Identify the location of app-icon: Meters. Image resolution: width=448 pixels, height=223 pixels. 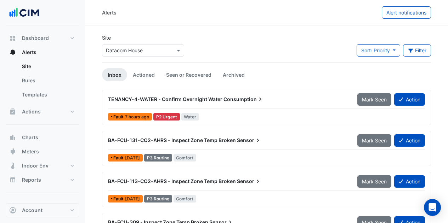
(13, 152).